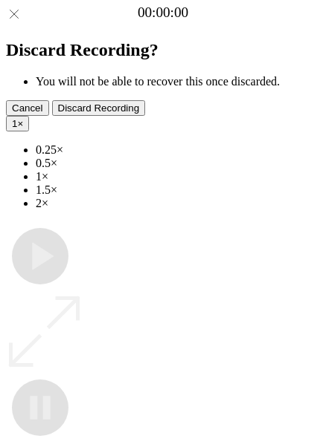  Describe the element at coordinates (178, 190) in the screenshot. I see `li: 1.5×` at that location.